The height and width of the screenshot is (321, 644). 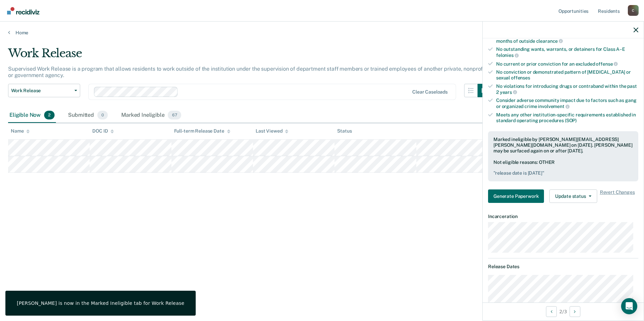 What do you see at coordinates (20, 131) in the screenshot?
I see `div: Name` at bounding box center [20, 131].